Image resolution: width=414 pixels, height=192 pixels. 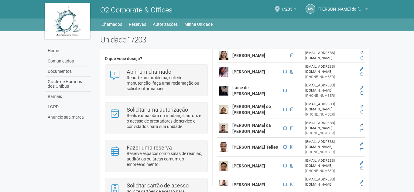 I want to click on a: Reservas, so click(x=137, y=24).